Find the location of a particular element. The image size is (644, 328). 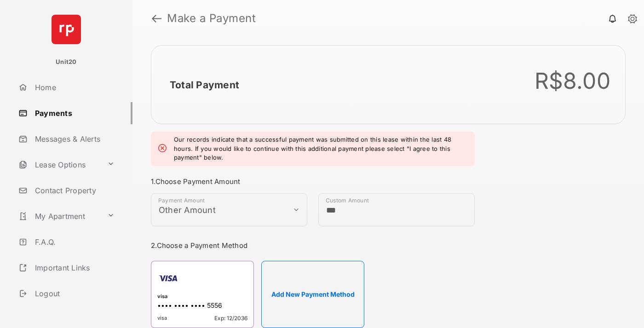

div: •••• •••• •••• 5556 is located at coordinates (202, 306).